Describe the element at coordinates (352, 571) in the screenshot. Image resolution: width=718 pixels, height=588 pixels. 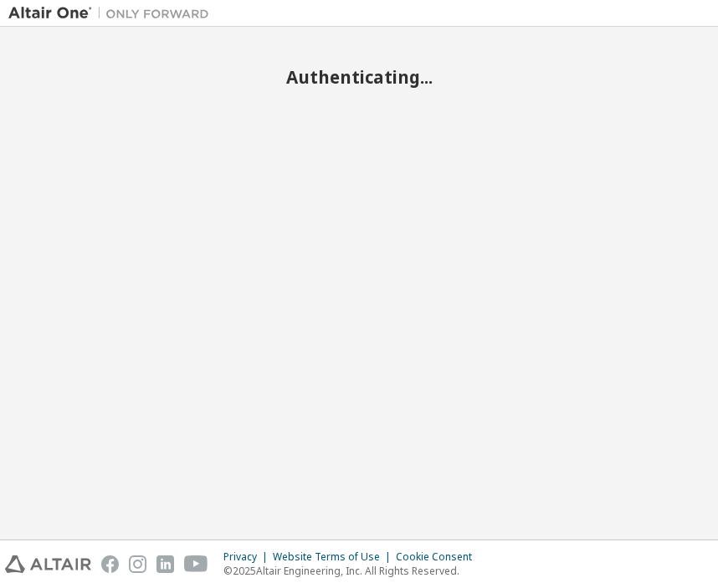
I see `p: © 2025 Altair Engineering, Inc. All Rights Reserved.` at that location.